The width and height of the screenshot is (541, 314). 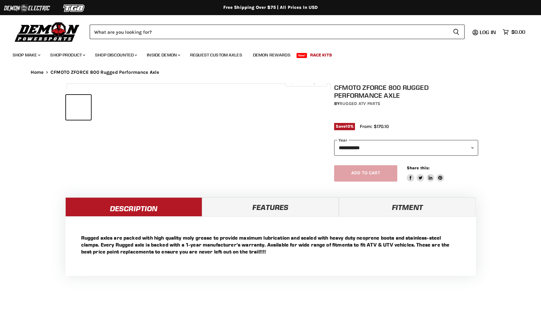 I want to click on span: 10, so click(x=347, y=126).